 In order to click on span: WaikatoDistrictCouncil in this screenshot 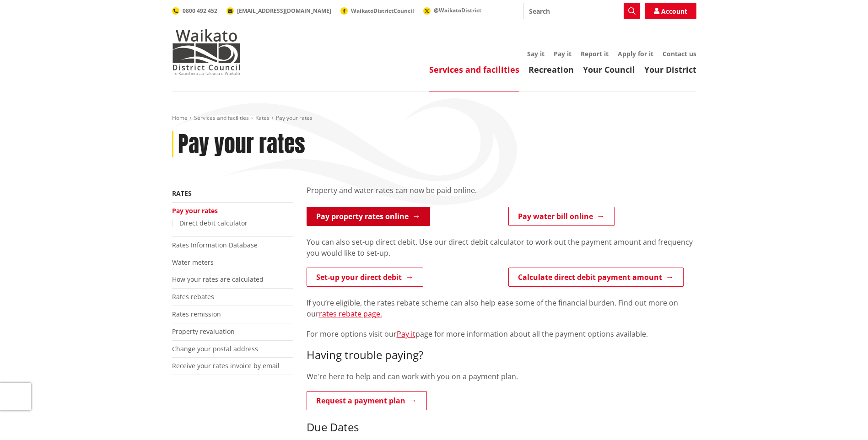, I will do `click(383, 10)`.